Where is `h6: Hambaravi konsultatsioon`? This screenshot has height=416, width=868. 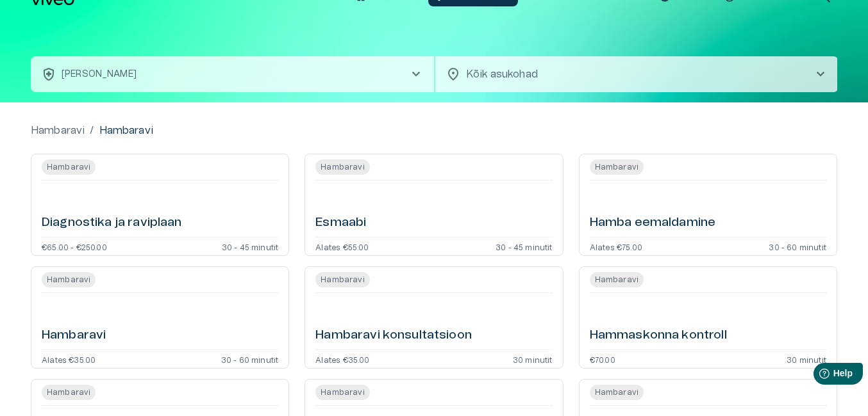 h6: Hambaravi konsultatsioon is located at coordinates (393, 336).